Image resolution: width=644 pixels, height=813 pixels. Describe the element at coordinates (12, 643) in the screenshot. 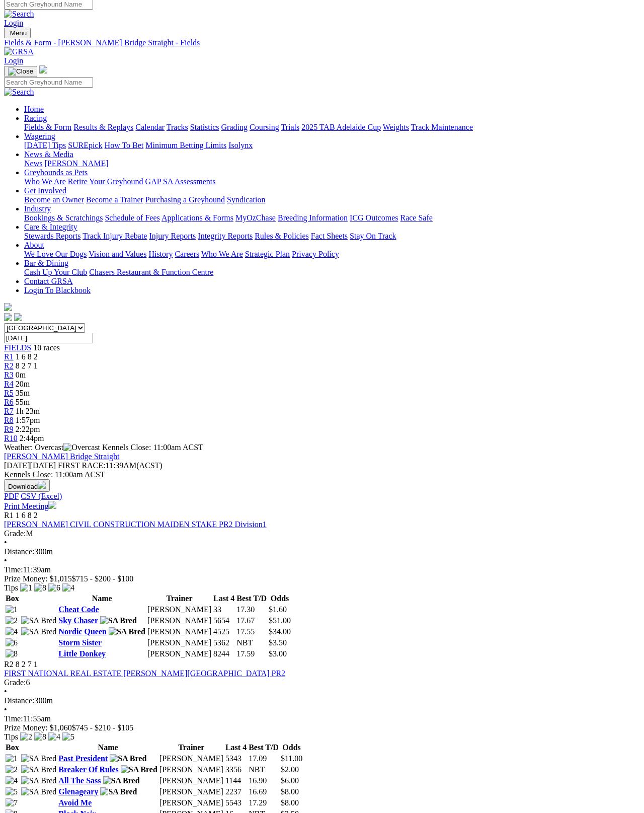

I see `img: 6` at that location.